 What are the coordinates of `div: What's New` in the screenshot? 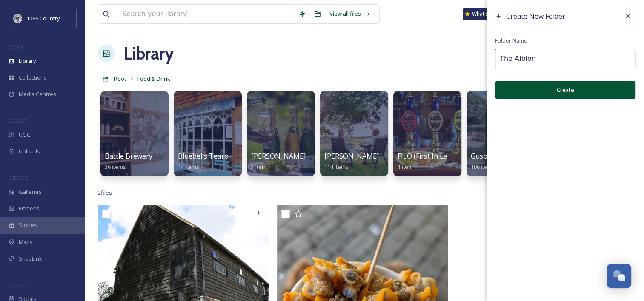 It's located at (484, 14).